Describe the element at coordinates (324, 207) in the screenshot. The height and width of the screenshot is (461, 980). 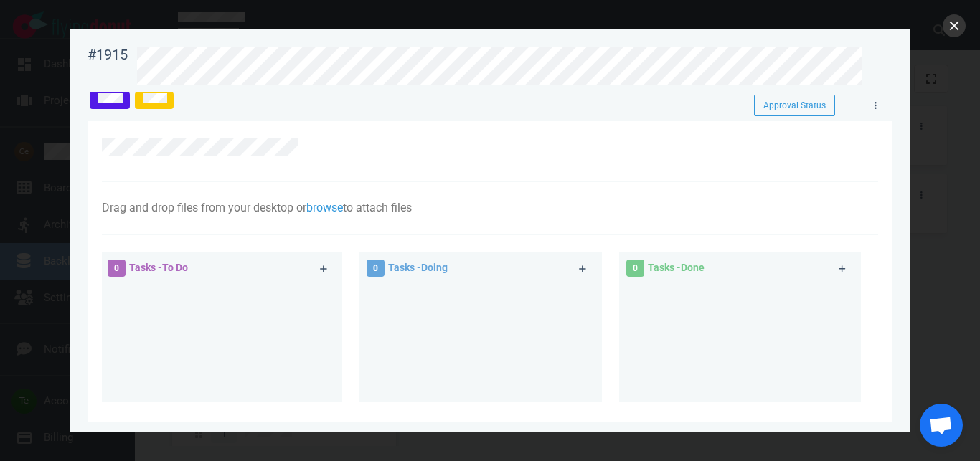
I see `a: browse` at that location.